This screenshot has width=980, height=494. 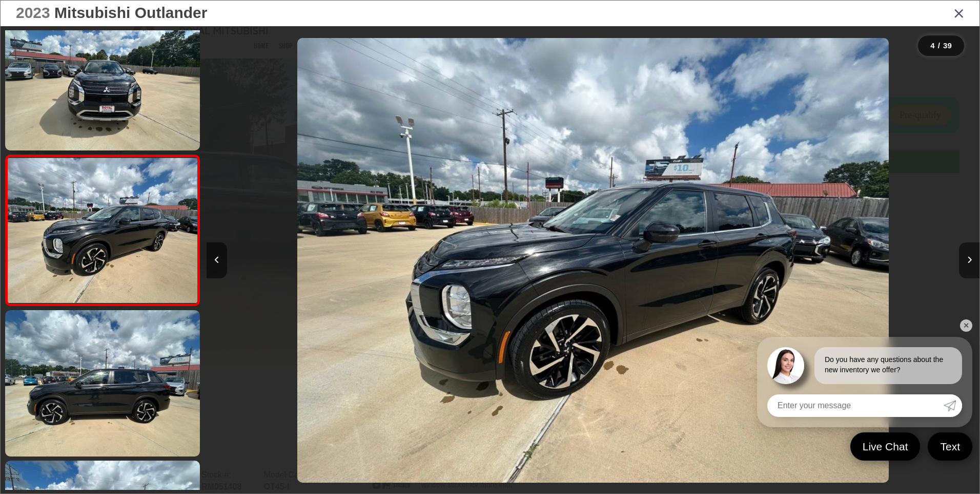 What do you see at coordinates (950, 446) in the screenshot?
I see `a: Text` at bounding box center [950, 446].